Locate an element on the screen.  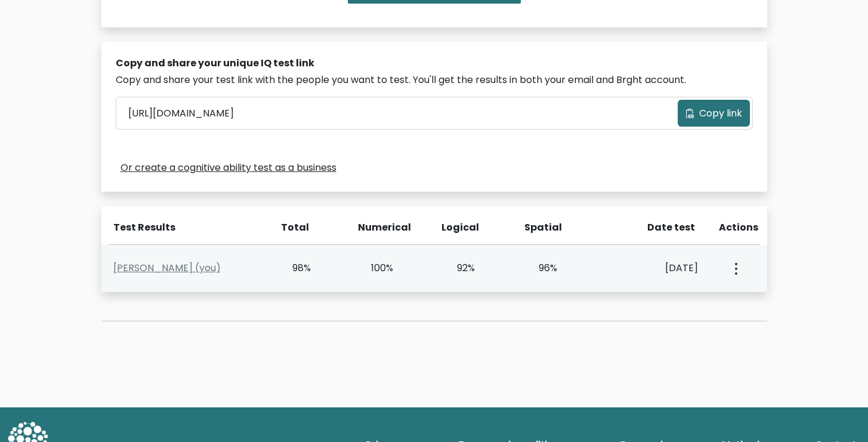
button: Copy link is located at coordinates (713, 113).